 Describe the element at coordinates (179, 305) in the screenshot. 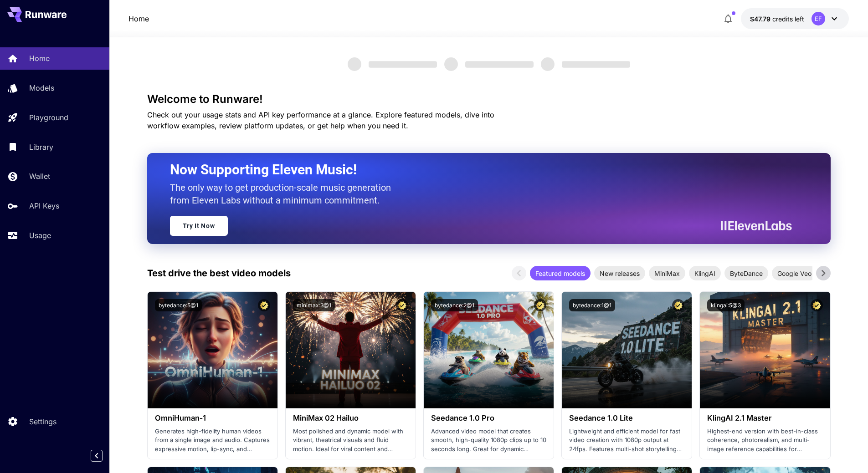

I see `button: bytedance:5@1` at that location.